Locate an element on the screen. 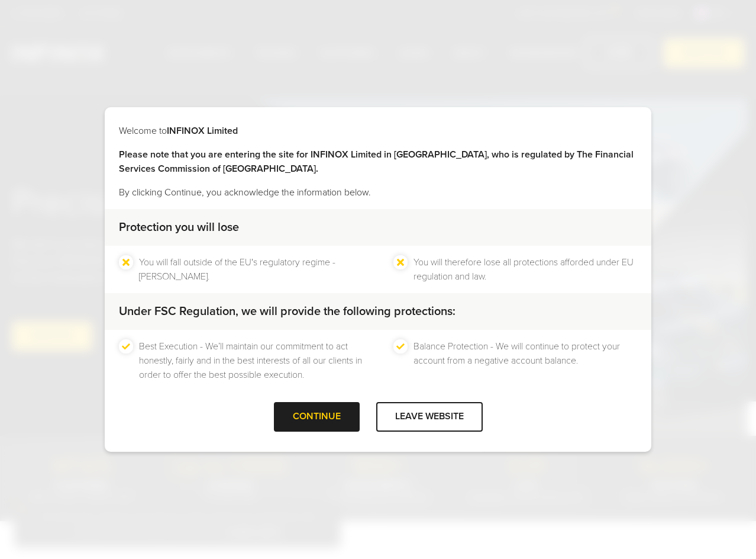 The image size is (756, 559). p: Welcome to is located at coordinates (378, 131).